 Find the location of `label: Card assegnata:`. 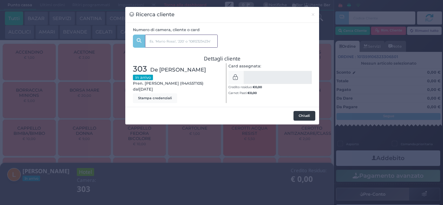

label: Card assegnata: is located at coordinates (245, 66).